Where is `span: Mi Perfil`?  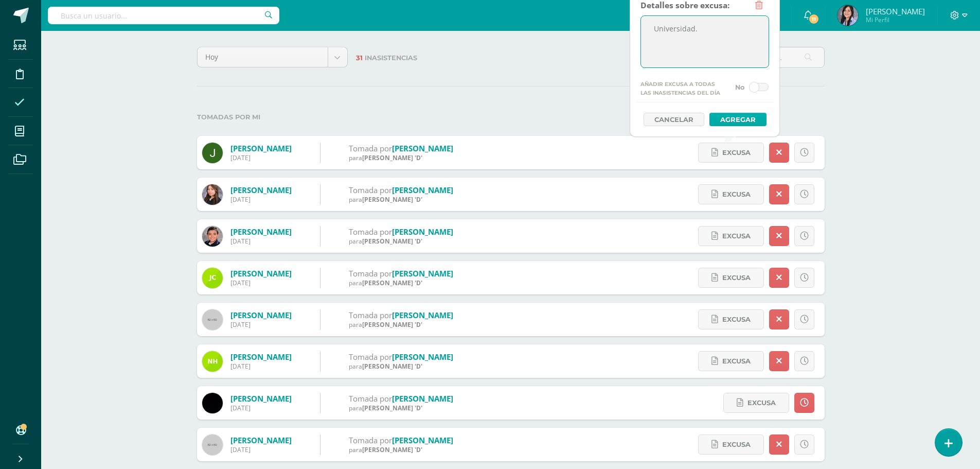 span: Mi Perfil is located at coordinates (896, 20).